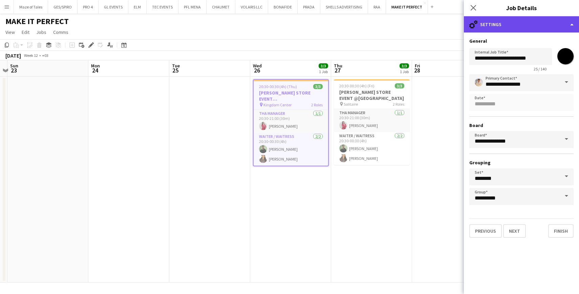 The height and width of the screenshot is (294, 579). I want to click on span: View, so click(10, 32).